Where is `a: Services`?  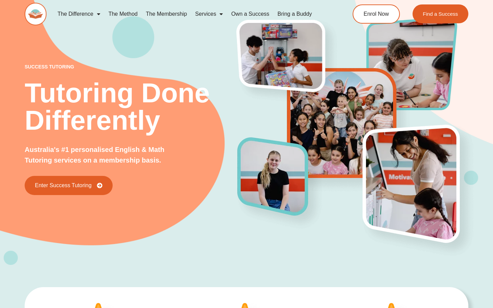
a: Services is located at coordinates (209, 14).